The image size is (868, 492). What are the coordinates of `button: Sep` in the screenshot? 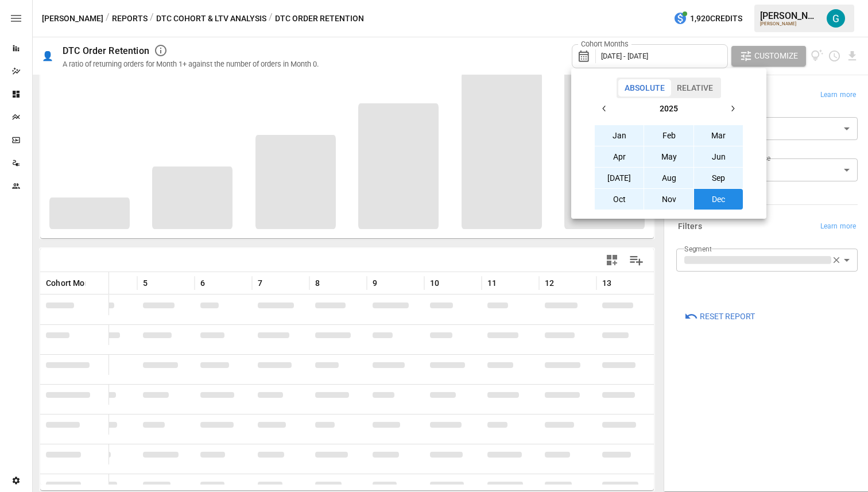 It's located at (718, 178).